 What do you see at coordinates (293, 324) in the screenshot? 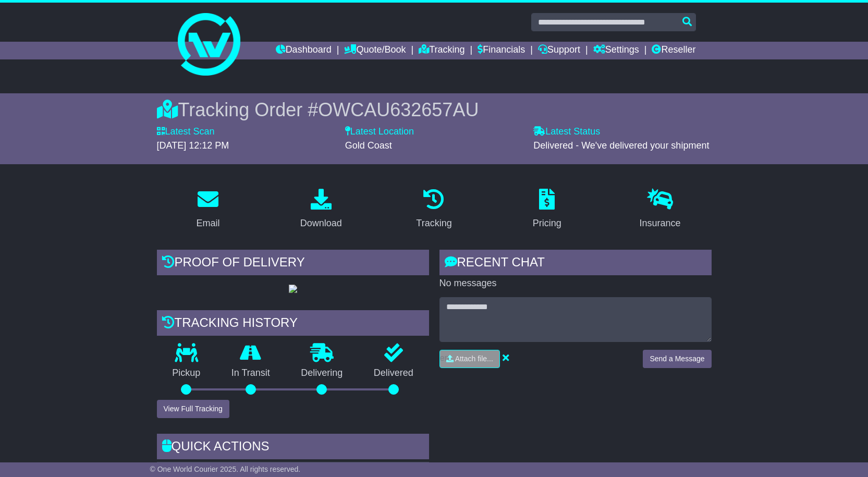
I see `div: Tracking history` at bounding box center [293, 324].